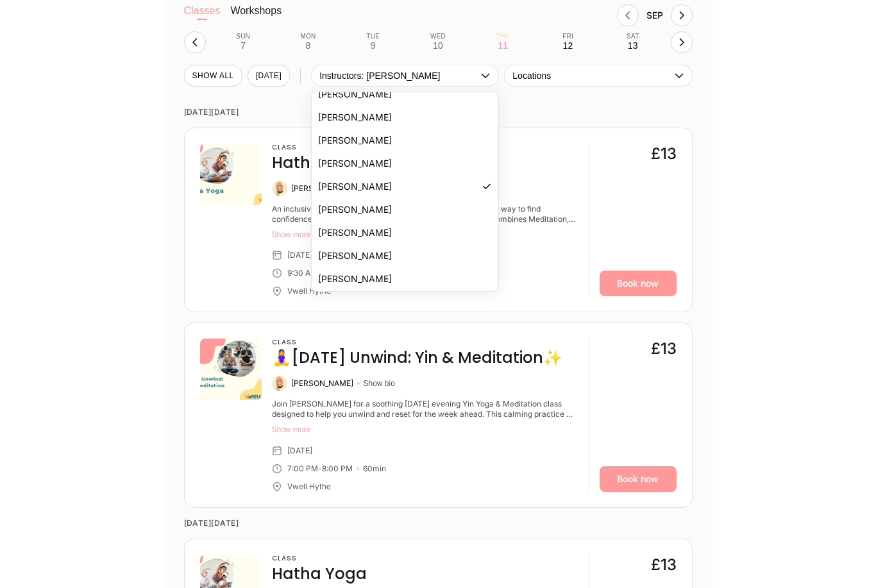 Image resolution: width=876 pixels, height=588 pixels. I want to click on span: Locations, so click(592, 75).